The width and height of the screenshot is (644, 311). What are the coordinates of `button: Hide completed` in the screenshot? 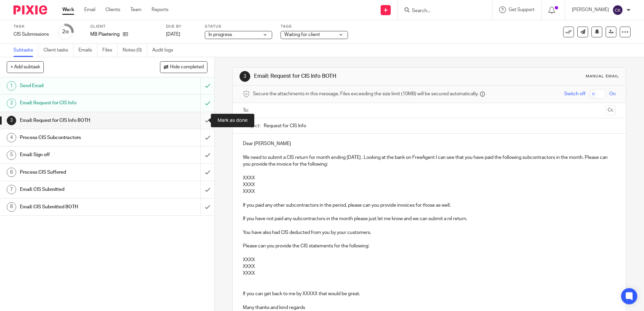 It's located at (184, 67).